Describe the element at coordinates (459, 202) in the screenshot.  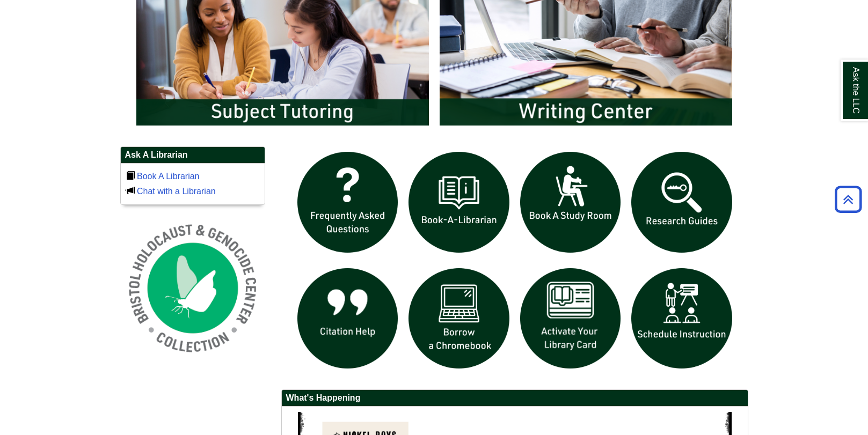
I see `img: Book a Librarian icon links to book a librarian web page` at that location.